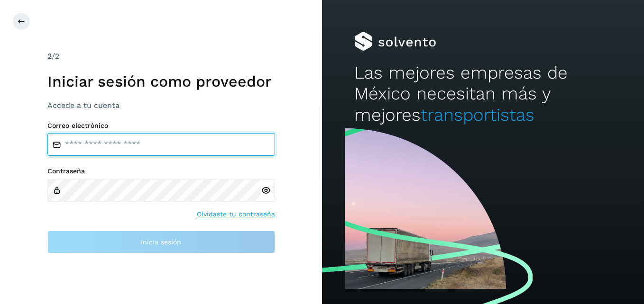 The height and width of the screenshot is (304, 644). Describe the element at coordinates (482, 94) in the screenshot. I see `h2: Las mejores empresas de México necesitan más y mejores` at that location.